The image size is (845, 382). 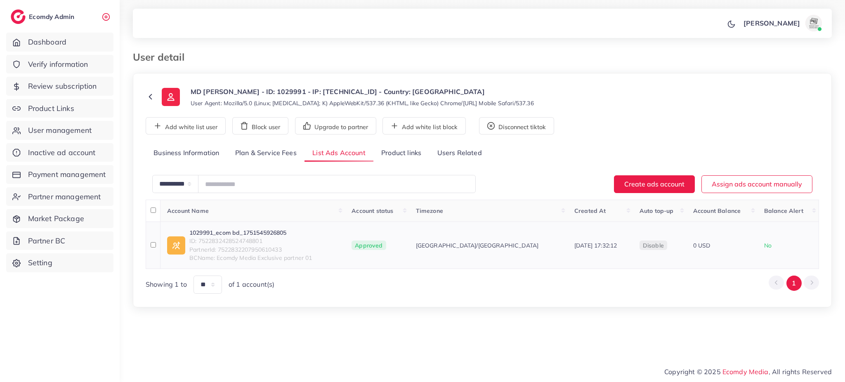 I want to click on span: of 1 account(s), so click(x=251, y=284).